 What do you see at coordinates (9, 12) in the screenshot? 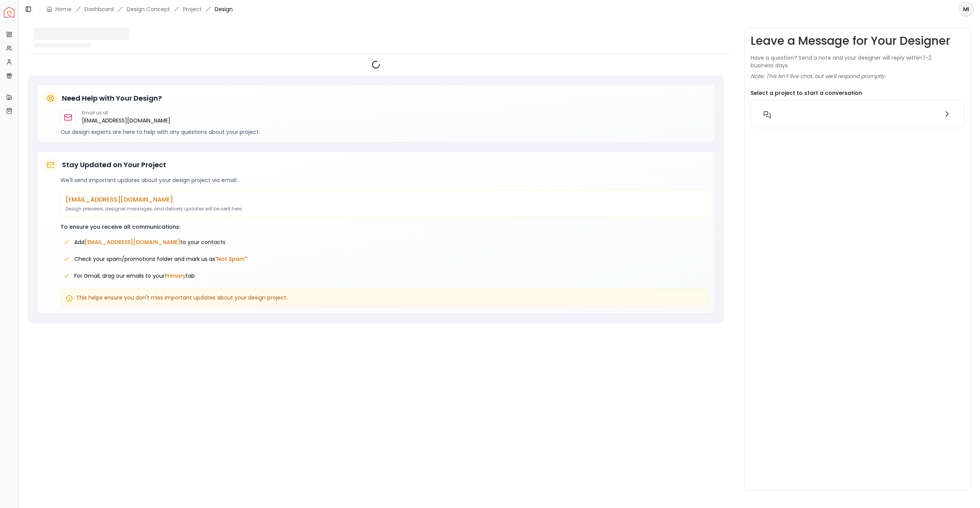
I see `img: Spacejoy Logo` at bounding box center [9, 12].